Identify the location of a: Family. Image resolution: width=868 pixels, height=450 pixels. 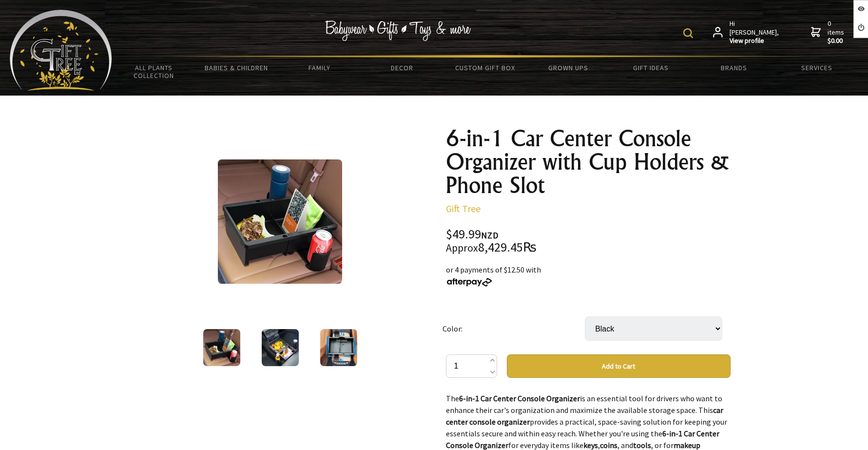
(319, 68).